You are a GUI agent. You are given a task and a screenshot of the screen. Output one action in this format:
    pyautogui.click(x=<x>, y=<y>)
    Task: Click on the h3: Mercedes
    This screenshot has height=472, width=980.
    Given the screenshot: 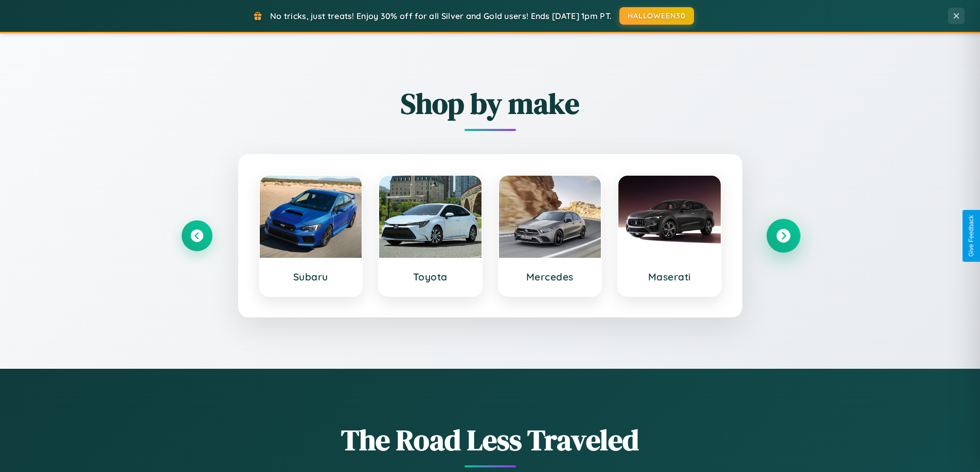 What is the action you would take?
    pyautogui.click(x=549, y=277)
    